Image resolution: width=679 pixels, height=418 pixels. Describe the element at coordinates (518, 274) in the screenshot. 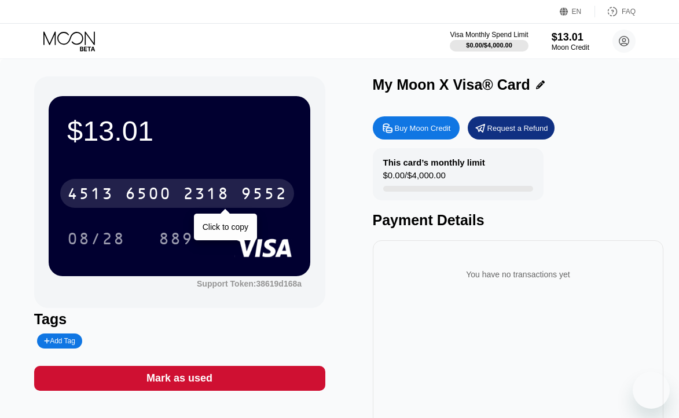

I see `div: You have no transactions yet` at that location.